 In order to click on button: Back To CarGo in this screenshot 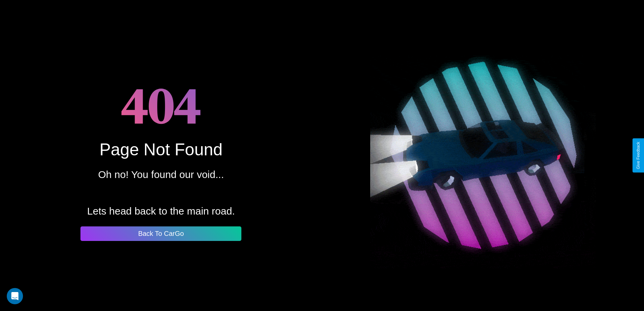, I will do `click(161, 234)`.